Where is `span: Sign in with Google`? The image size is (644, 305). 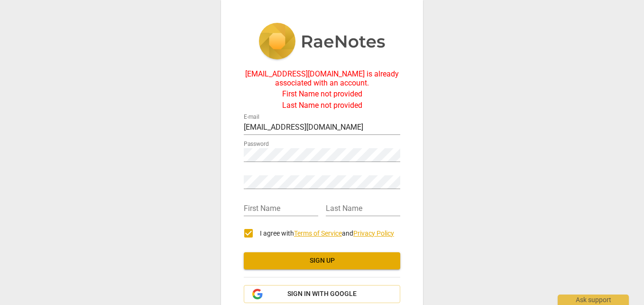
span: Sign in with Google is located at coordinates (322, 294).